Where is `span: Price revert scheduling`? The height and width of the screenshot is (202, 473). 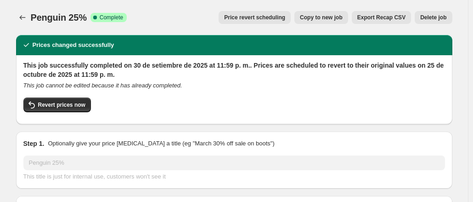
span: Price revert scheduling is located at coordinates (254, 17).